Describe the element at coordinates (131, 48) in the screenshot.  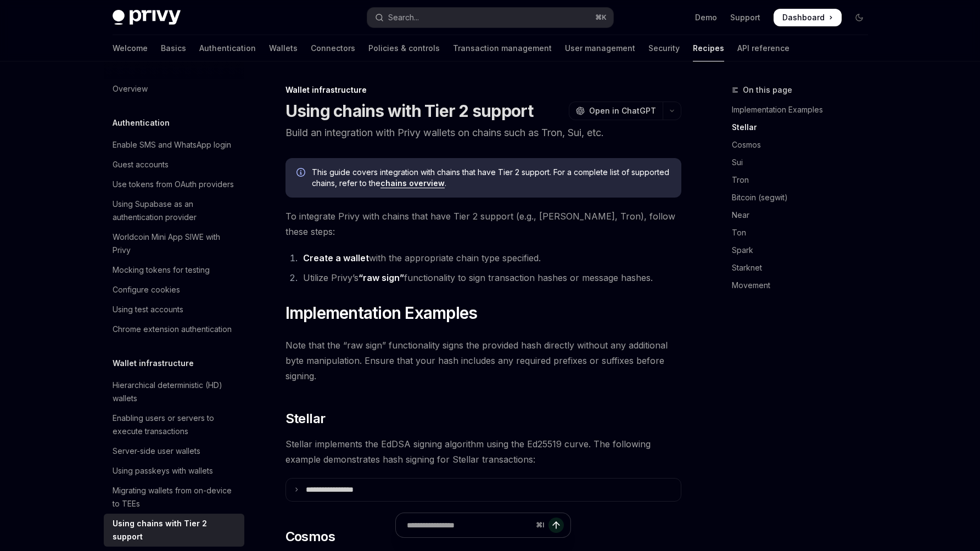
I see `a: Welcome` at that location.